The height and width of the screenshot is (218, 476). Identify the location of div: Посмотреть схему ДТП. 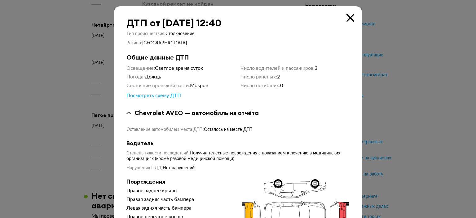
(154, 96).